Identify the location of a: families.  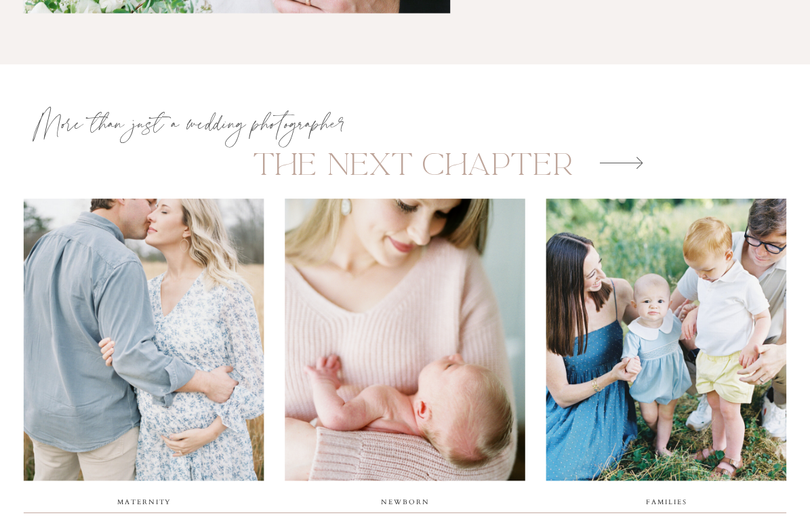
(666, 501).